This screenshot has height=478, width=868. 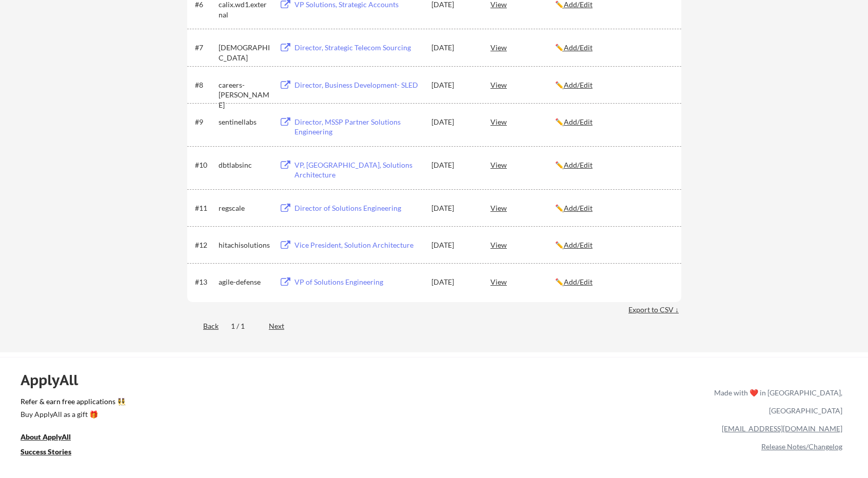 What do you see at coordinates (72, 415) in the screenshot?
I see `div: Buy ApplyAll as a gift 🎁` at bounding box center [72, 415].